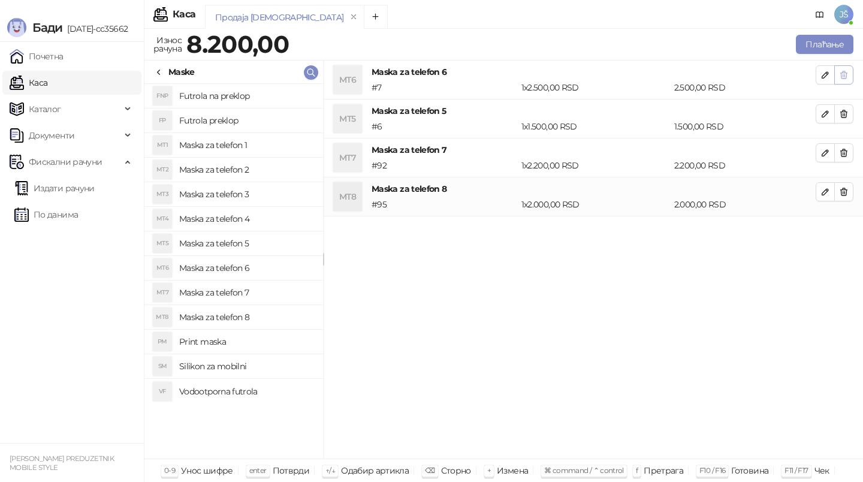 This screenshot has height=482, width=863. I want to click on span: Фискални рачуни, so click(65, 162).